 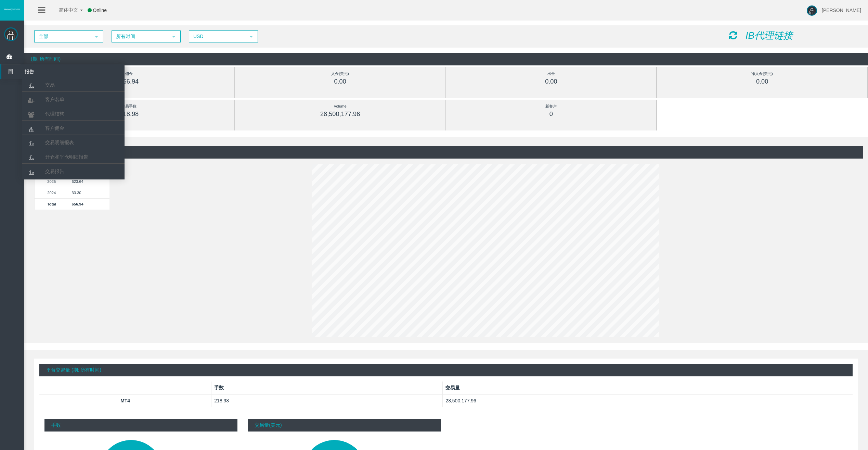 What do you see at coordinates (126, 400) in the screenshot?
I see `th: MT4` at bounding box center [126, 400].